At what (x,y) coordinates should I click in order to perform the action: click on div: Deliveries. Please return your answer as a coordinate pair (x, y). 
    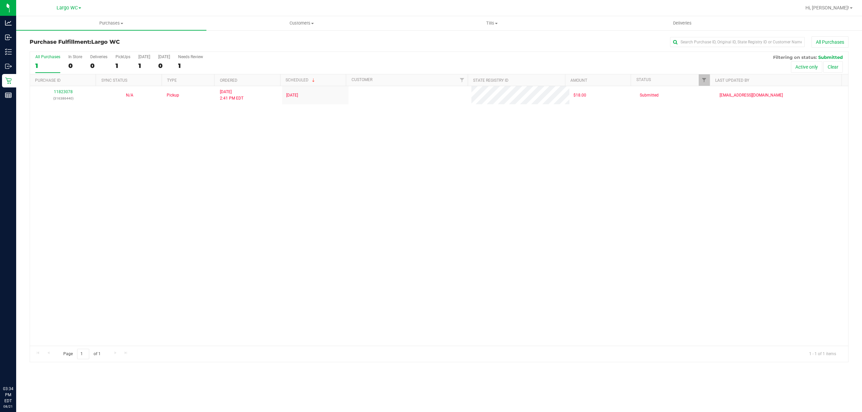
    Looking at the image, I should click on (99, 57).